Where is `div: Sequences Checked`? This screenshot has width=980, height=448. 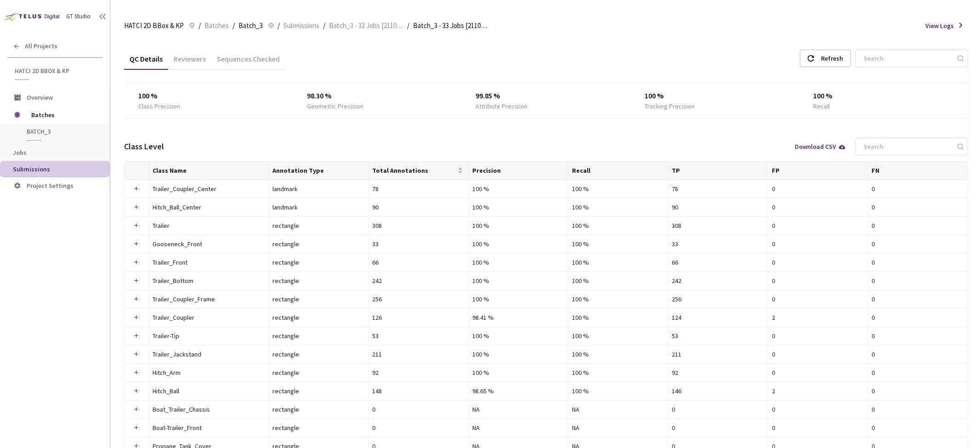
div: Sequences Checked is located at coordinates (248, 62).